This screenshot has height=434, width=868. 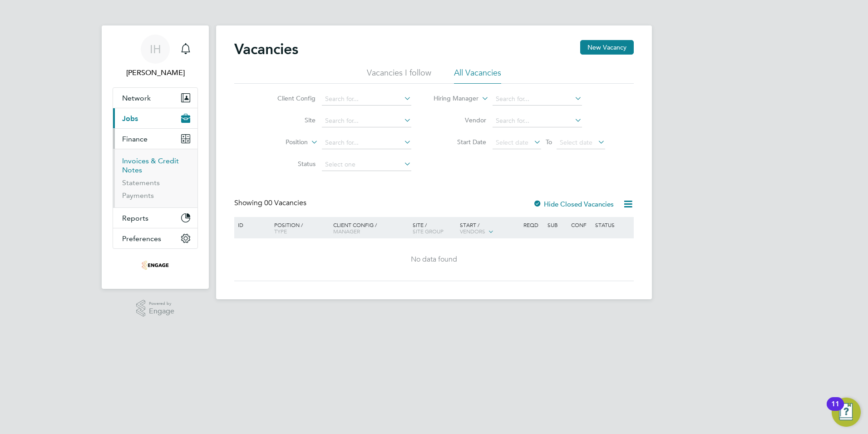 I want to click on a: Go to home page, so click(x=156, y=265).